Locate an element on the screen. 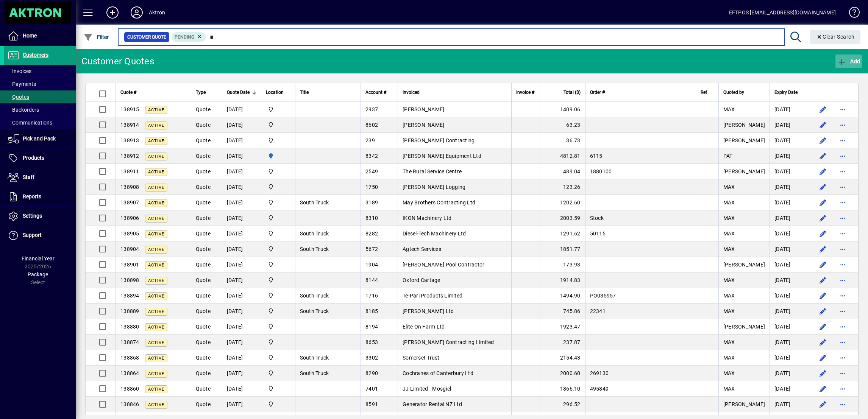 The image size is (868, 419). div: Quote Date is located at coordinates (241, 92).